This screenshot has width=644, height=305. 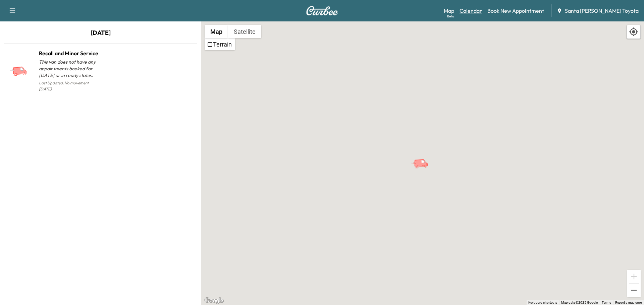 I want to click on gmp-advanced-marker: Recall and Minor Service, so click(x=422, y=157).